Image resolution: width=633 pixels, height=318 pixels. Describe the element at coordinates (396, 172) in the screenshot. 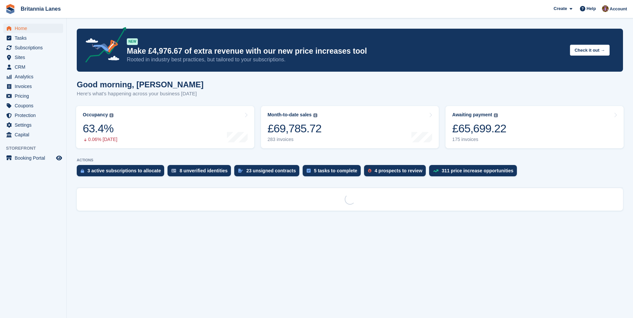

I see `a: 4 prospects to review` at that location.